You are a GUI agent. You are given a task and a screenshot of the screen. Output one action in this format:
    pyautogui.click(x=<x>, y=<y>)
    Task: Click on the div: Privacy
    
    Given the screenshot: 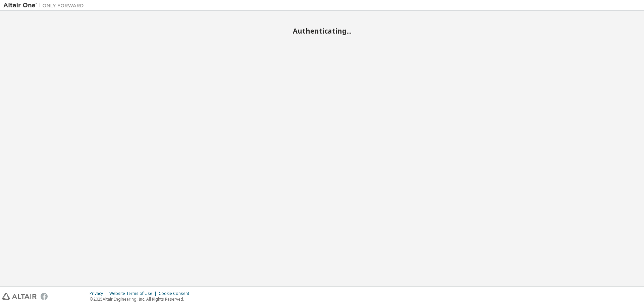 What is the action you would take?
    pyautogui.click(x=99, y=293)
    